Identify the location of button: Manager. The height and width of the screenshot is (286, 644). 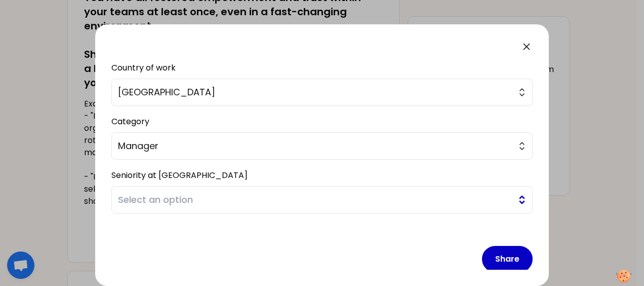
(322, 146).